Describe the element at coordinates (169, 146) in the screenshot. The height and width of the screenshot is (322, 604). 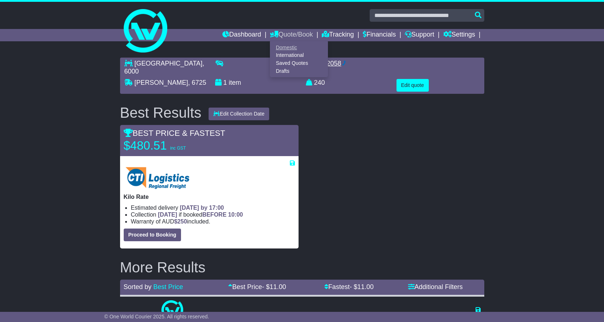
I see `p: $480.51` at that location.